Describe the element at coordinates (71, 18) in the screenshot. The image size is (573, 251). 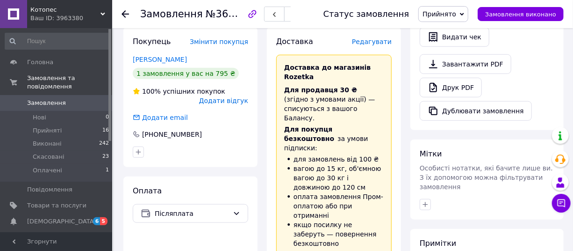
I see `div: Ваш ID: 3963380` at that location.